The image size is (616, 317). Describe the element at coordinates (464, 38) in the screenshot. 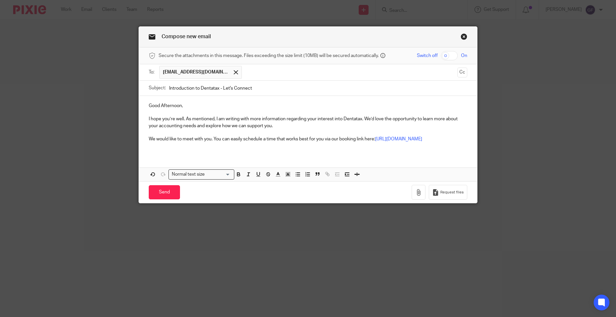

I see `a: Close this dialog window` at that location.